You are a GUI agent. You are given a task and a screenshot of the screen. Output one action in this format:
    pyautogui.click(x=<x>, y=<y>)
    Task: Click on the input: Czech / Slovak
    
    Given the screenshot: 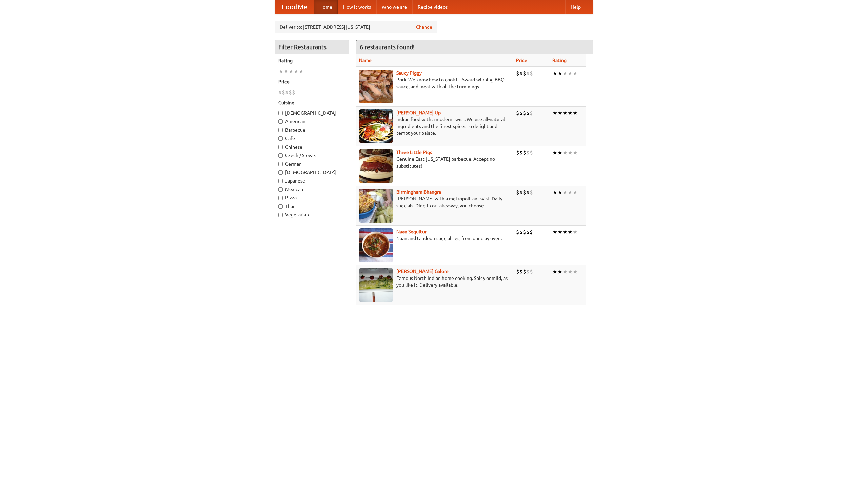 What is the action you would take?
    pyautogui.click(x=280, y=156)
    